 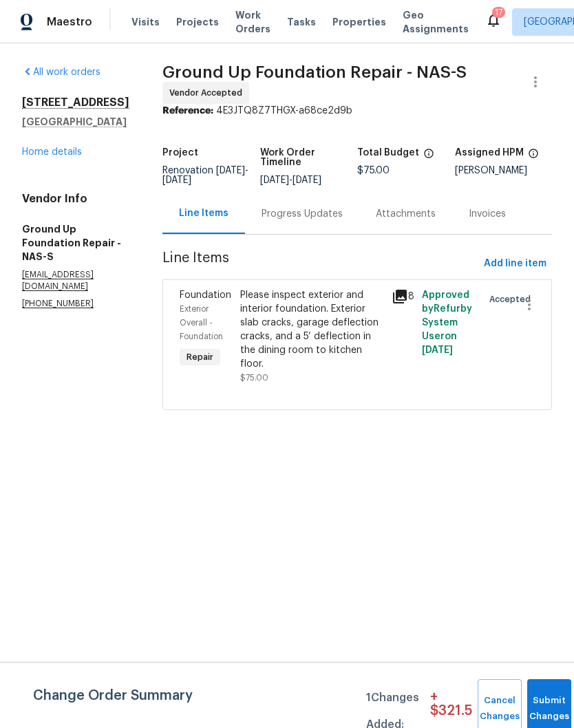 I want to click on span: Tasks, so click(x=301, y=22).